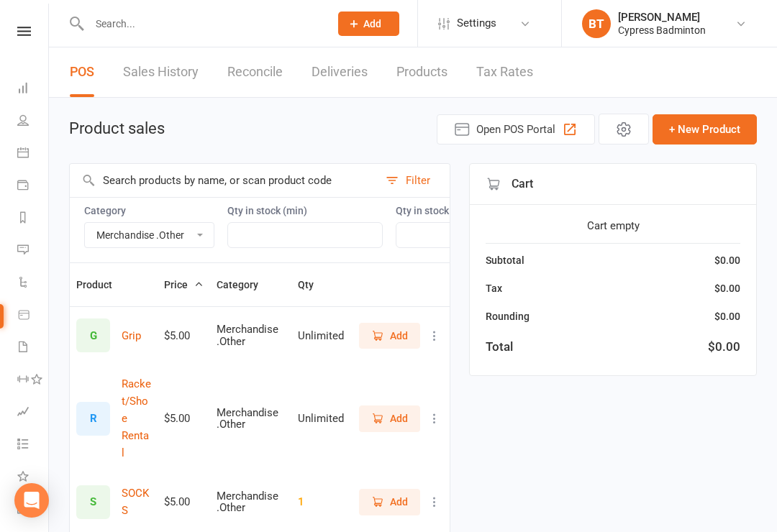  Describe the element at coordinates (474, 211) in the screenshot. I see `label: Qty in stock (max)` at that location.